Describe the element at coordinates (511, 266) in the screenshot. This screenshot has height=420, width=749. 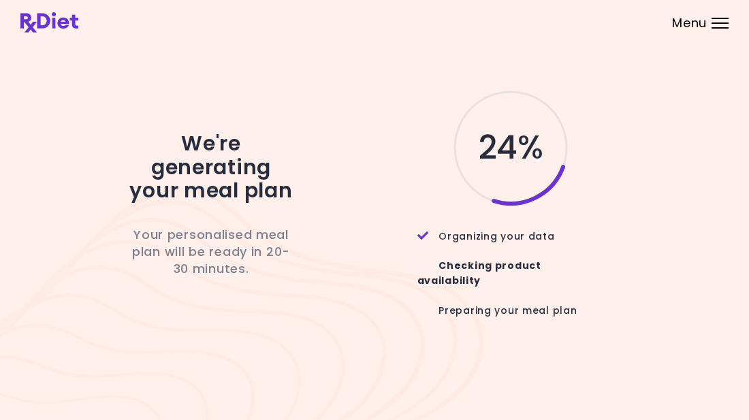
I see `div: Checking product availability` at that location.